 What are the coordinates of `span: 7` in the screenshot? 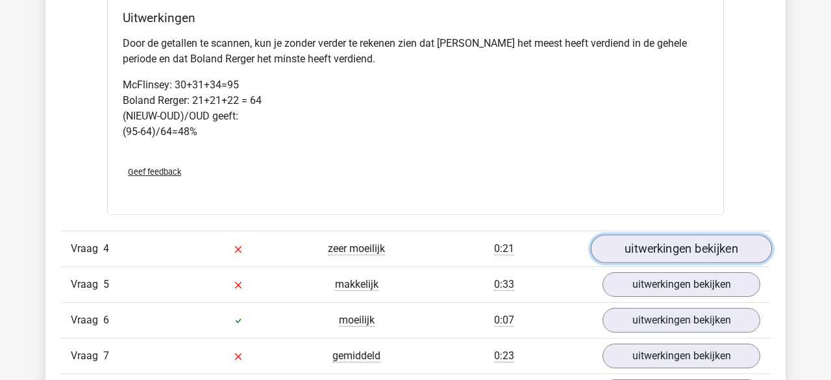 It's located at (106, 355).